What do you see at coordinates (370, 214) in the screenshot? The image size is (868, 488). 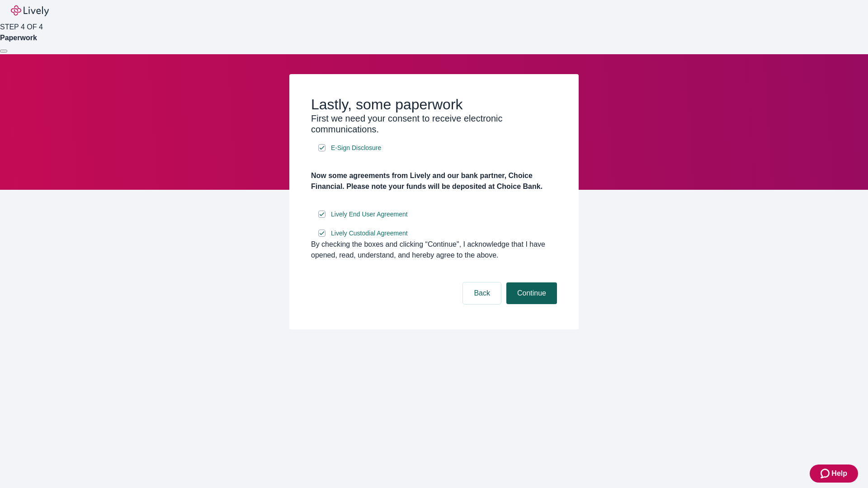 I see `span: Lively End User Agreement` at bounding box center [370, 214].